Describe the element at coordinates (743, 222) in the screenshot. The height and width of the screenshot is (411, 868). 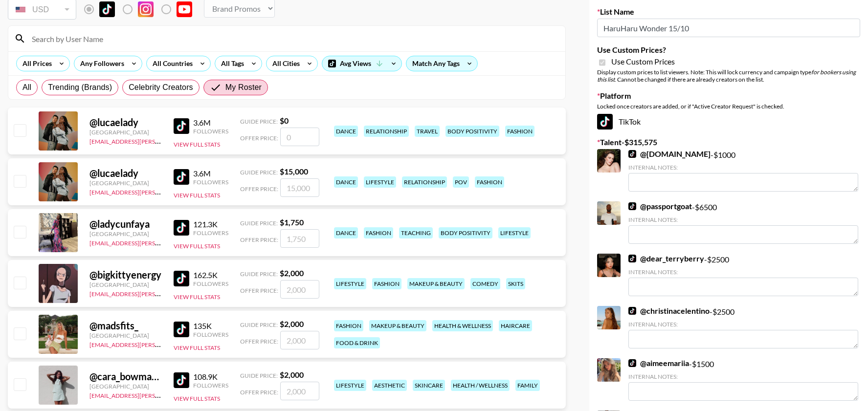
I see `div: - $ 6500` at that location.